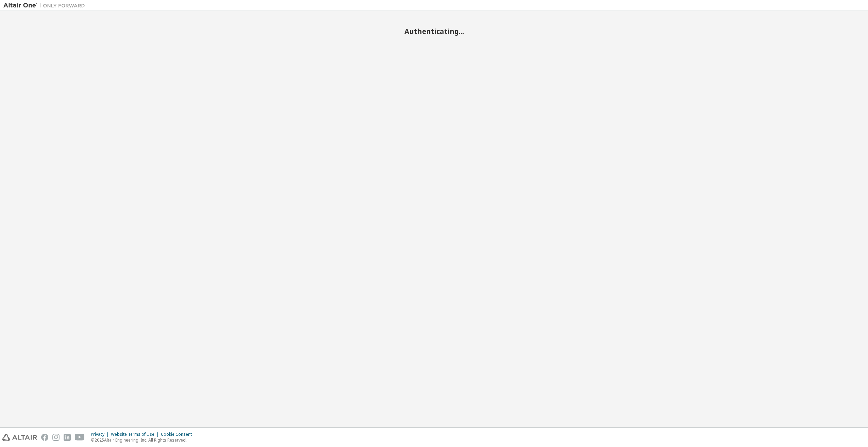 The width and height of the screenshot is (868, 447). Describe the element at coordinates (56, 437) in the screenshot. I see `img: instagram.svg` at that location.